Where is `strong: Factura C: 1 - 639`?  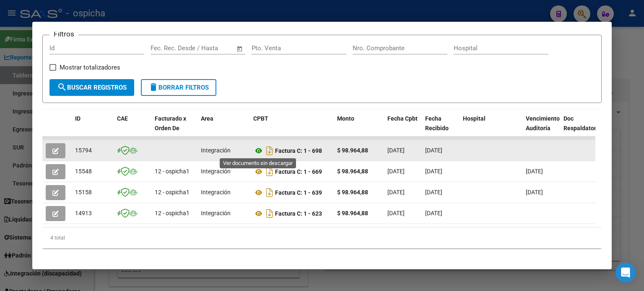 strong: Factura C: 1 - 639 is located at coordinates (299, 193).